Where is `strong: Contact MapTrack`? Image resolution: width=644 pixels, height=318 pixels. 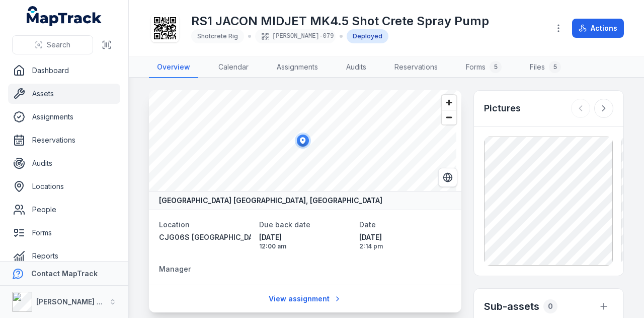
strong: Contact MapTrack is located at coordinates (64, 273).